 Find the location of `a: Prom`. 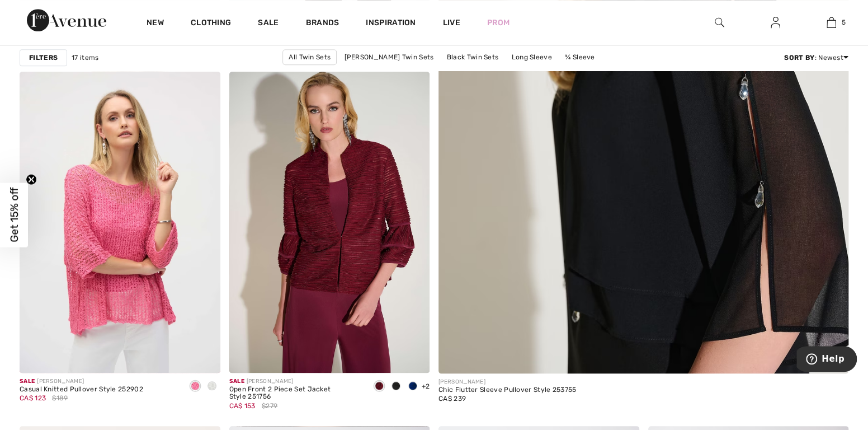

a: Prom is located at coordinates (498, 22).